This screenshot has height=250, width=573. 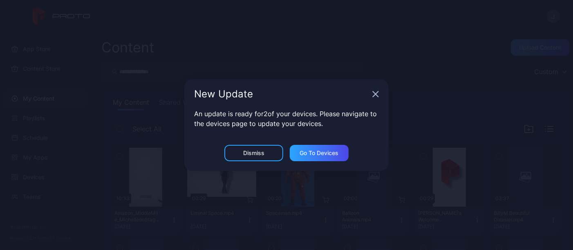 I want to click on button: Dismiss, so click(x=254, y=153).